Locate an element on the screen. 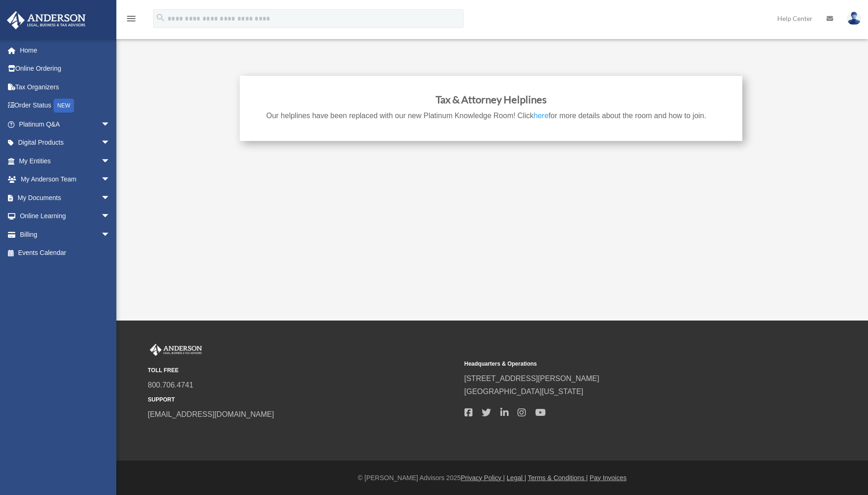 This screenshot has height=495, width=868. a: My Anderson Teamarrow_drop_down is located at coordinates (66, 180).